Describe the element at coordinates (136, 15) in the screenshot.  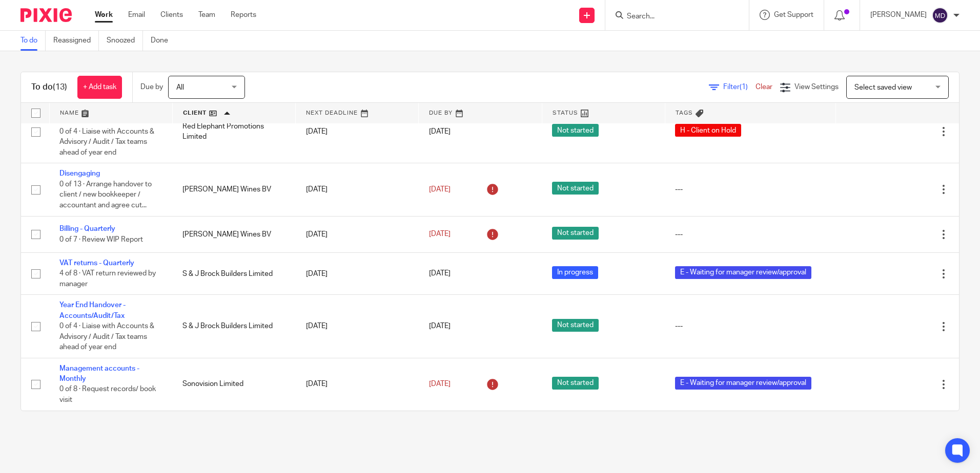
I see `a: Email` at that location.